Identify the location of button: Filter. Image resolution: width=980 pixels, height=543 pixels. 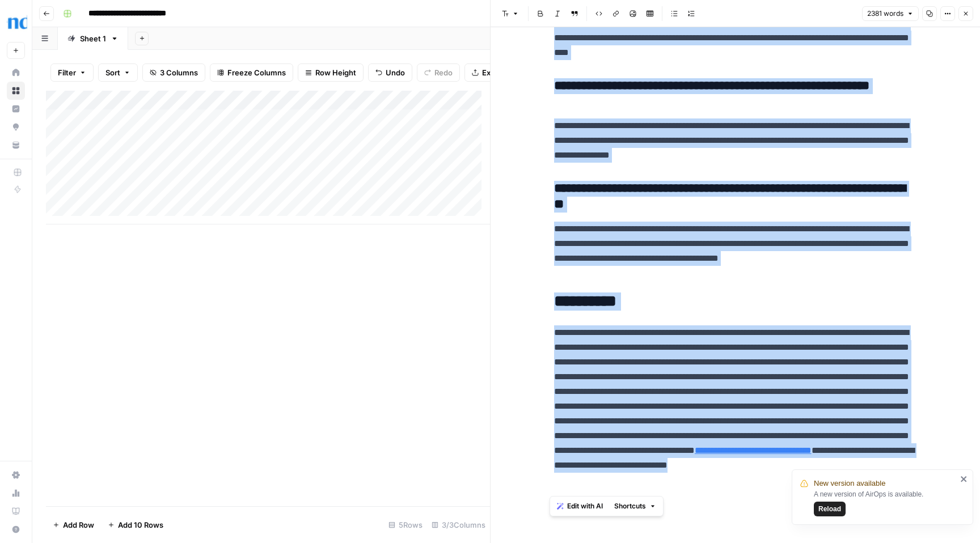
(72, 72).